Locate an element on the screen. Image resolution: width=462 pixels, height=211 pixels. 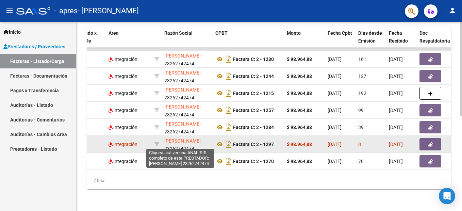
datatable-header-cell: Razón Social is located at coordinates (187, 41).